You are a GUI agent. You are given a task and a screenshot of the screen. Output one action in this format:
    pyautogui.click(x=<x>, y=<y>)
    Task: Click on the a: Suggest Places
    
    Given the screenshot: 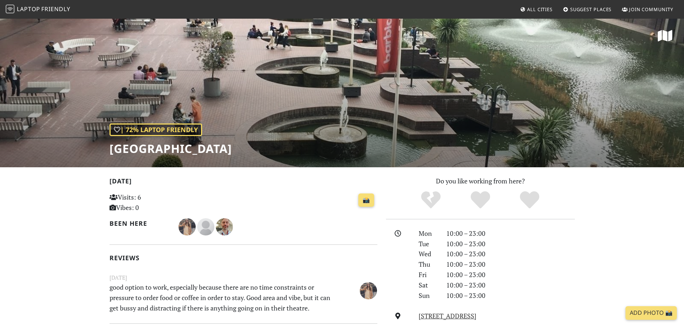 What is the action you would take?
    pyautogui.click(x=587, y=9)
    